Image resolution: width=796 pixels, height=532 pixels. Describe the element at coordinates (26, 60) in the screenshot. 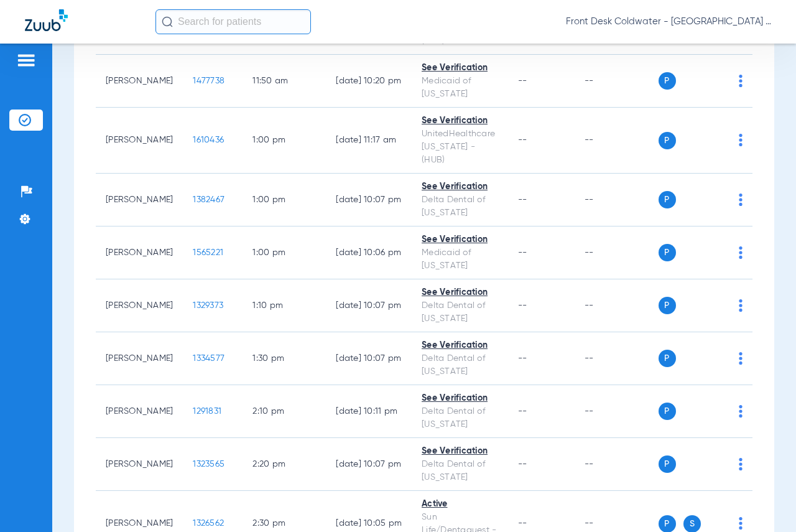

I see `img: hamburger-icon` at that location.